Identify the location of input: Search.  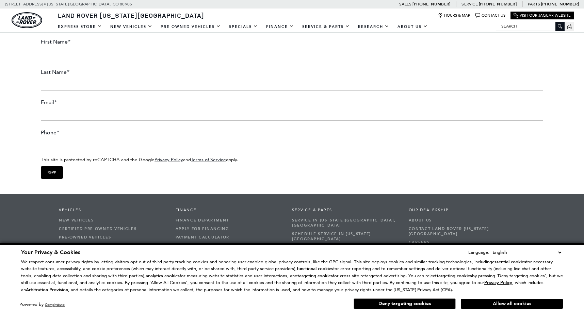
(530, 26).